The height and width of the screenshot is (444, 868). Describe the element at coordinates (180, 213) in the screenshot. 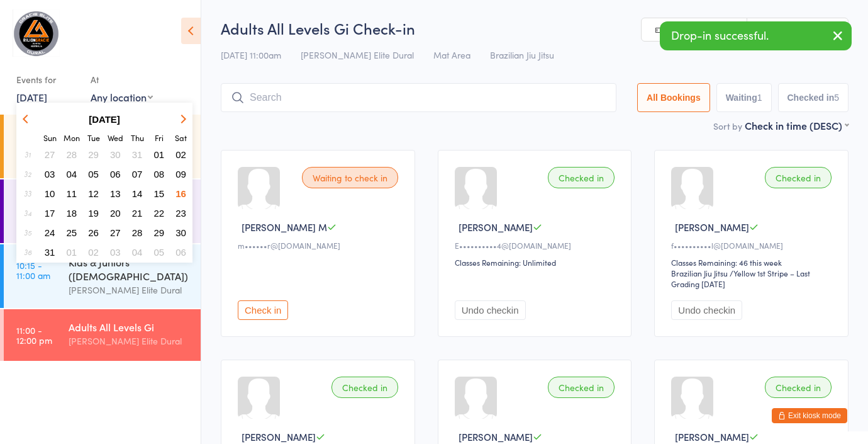

I see `span: 23` at that location.